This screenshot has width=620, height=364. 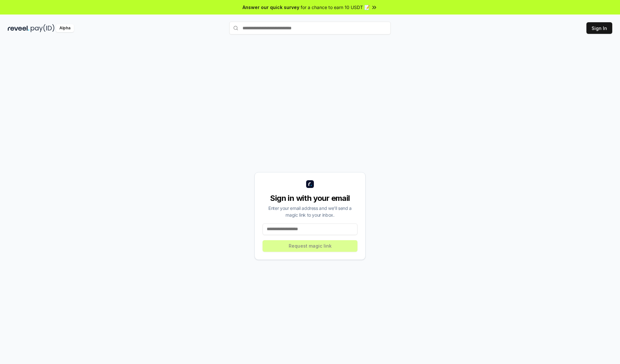 What do you see at coordinates (310, 211) in the screenshot?
I see `div: Enter your email address and we’ll send a magic link to your inbox.` at bounding box center [310, 211].